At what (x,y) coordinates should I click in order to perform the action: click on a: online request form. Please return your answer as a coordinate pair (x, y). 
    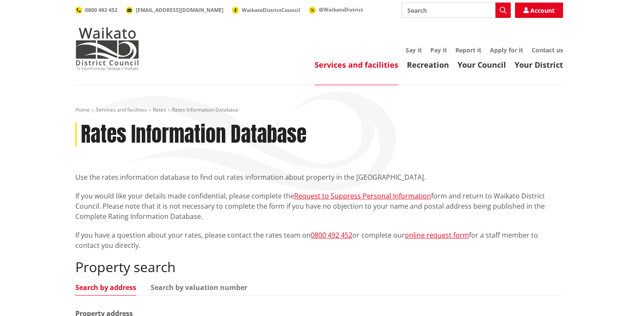
    Looking at the image, I should click on (436, 235).